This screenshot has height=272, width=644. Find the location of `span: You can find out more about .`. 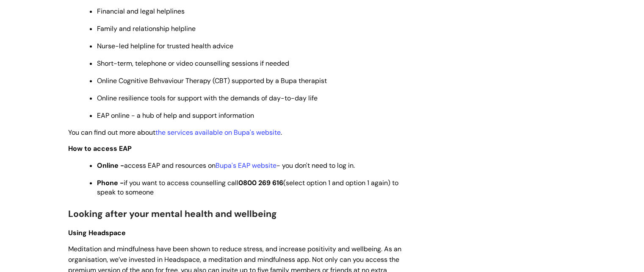

span: You can find out more about . is located at coordinates (174, 132).